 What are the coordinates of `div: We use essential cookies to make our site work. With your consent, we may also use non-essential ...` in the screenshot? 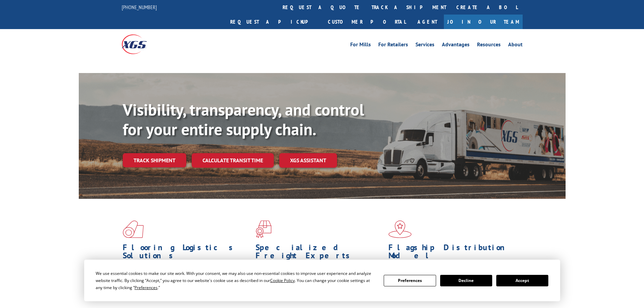 It's located at (235, 281).